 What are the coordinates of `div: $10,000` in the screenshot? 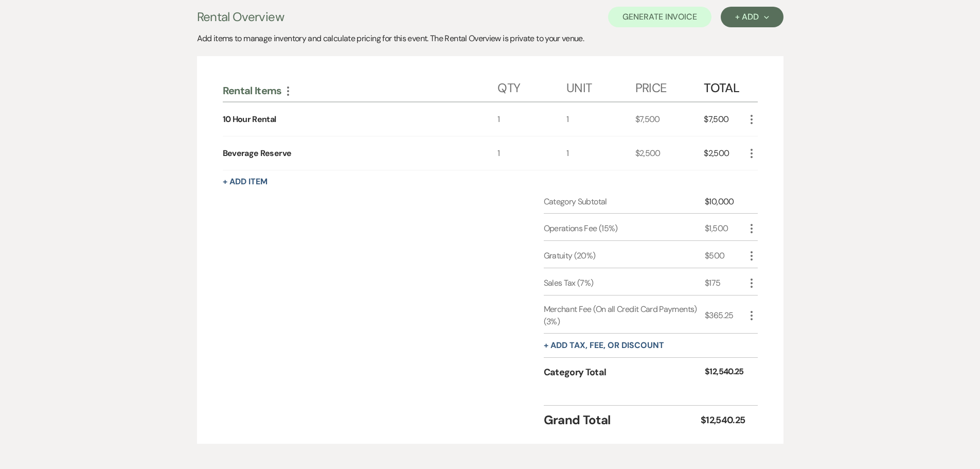 It's located at (725, 202).